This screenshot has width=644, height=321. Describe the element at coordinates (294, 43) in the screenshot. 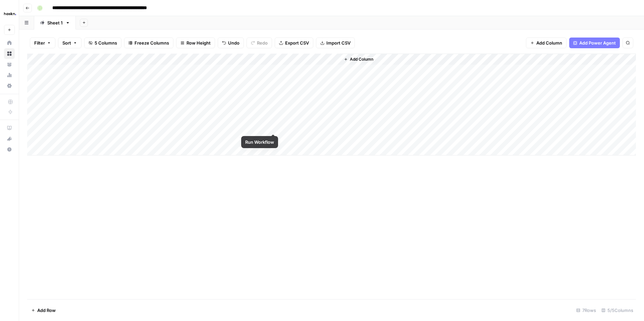

I see `button: Export CSV` at that location.